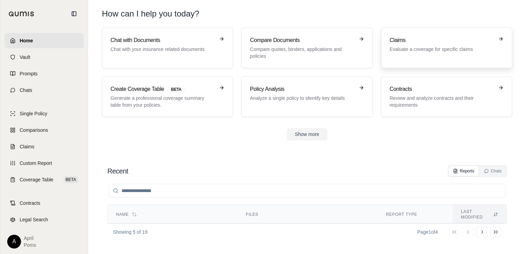 The height and width of the screenshot is (254, 526). What do you see at coordinates (44, 130) in the screenshot?
I see `a: Comparisons` at bounding box center [44, 130].